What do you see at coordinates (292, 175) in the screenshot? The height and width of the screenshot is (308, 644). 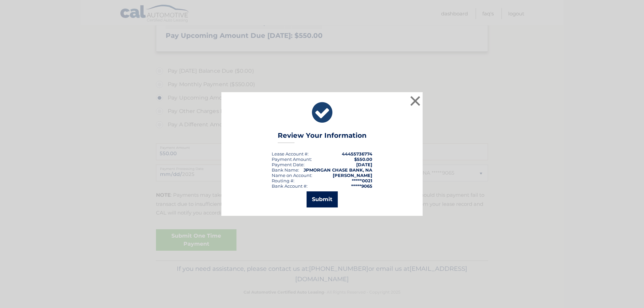 I see `div: Name on Account:` at bounding box center [292, 175].